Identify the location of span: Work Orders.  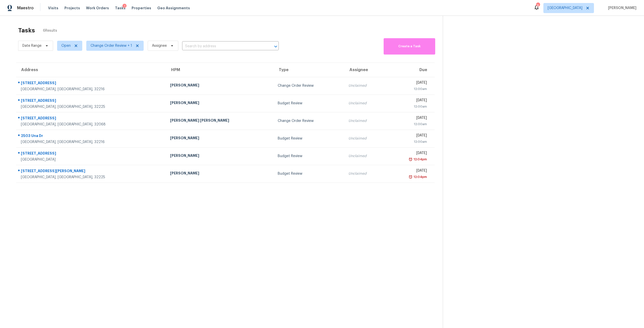
(97, 8).